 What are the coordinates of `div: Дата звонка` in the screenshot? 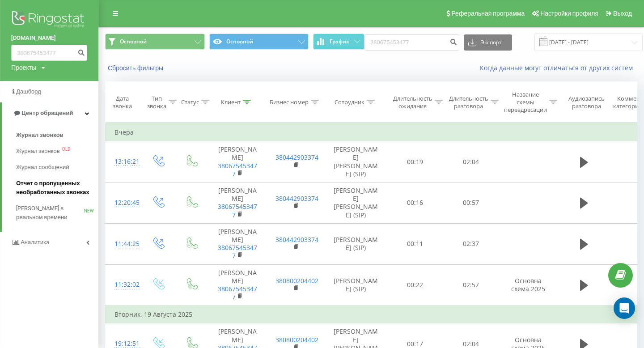 It's located at (122, 102).